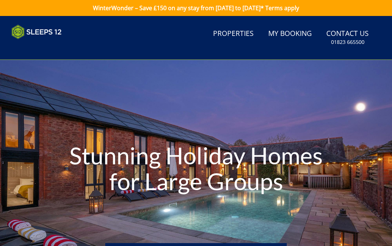  What do you see at coordinates (347, 37) in the screenshot?
I see `a: Contact Us01823 665500` at bounding box center [347, 37].